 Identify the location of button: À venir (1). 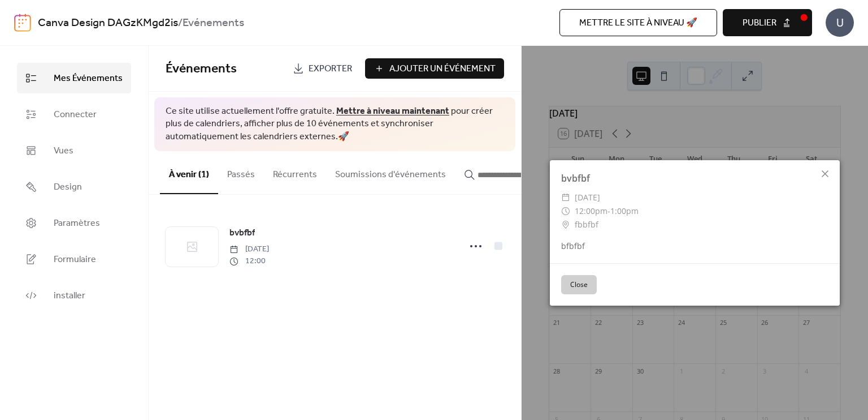
(189, 173).